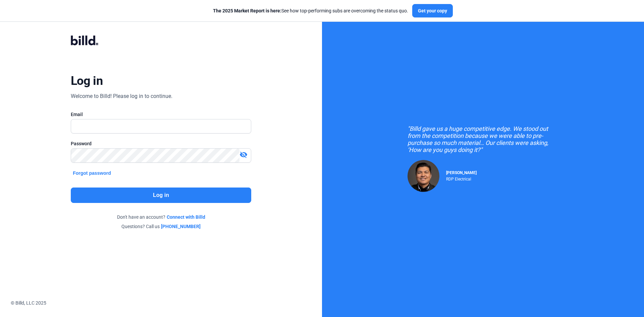  I want to click on div: Don't have an account?, so click(161, 217).